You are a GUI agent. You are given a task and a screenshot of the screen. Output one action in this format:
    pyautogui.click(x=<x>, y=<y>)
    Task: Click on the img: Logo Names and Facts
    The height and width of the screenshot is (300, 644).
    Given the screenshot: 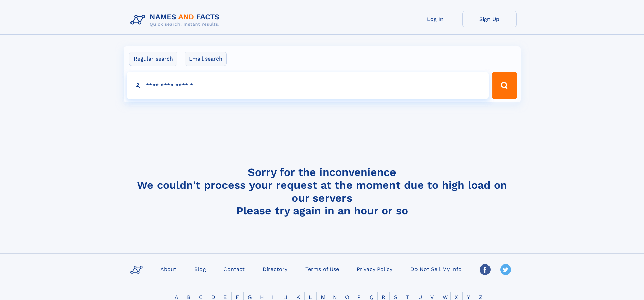 What is the action you would take?
    pyautogui.click(x=176, y=20)
    